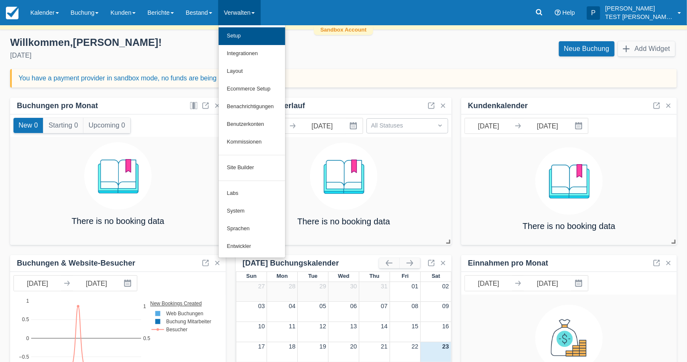  Describe the element at coordinates (384, 347) in the screenshot. I see `a: 21` at that location.